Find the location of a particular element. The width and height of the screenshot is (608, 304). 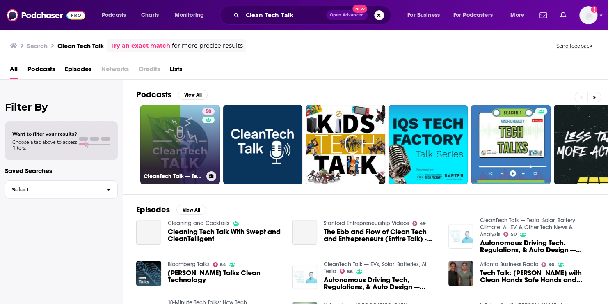

img: Podchaser - Follow, Share and Rate Podcasts is located at coordinates (46, 15).